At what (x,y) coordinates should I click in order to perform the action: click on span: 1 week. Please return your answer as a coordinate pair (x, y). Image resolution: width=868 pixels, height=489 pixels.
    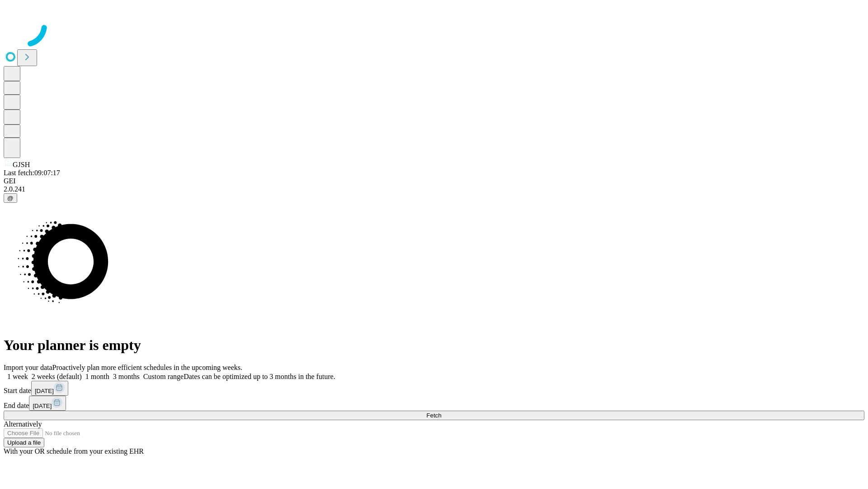
    Looking at the image, I should click on (18, 376).